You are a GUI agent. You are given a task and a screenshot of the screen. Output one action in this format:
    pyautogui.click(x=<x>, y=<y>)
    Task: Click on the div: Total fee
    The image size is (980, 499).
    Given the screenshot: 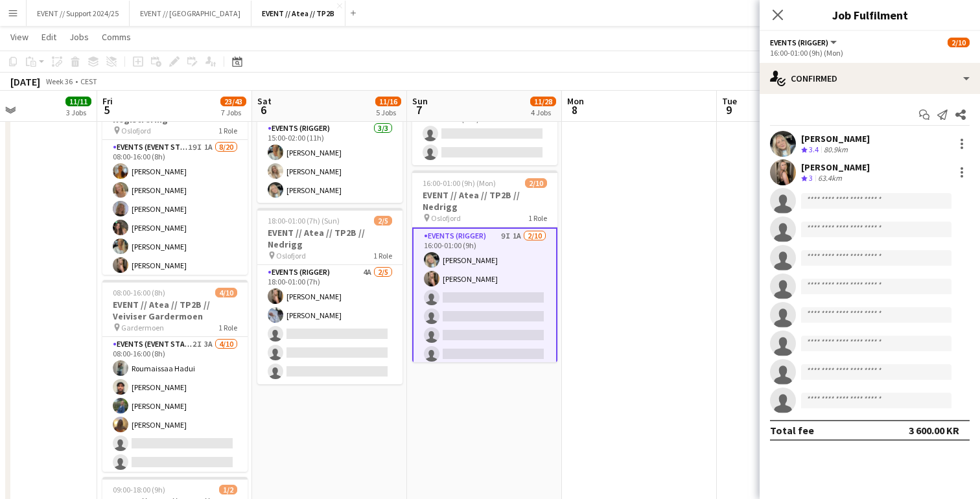 What is the action you would take?
    pyautogui.click(x=792, y=430)
    